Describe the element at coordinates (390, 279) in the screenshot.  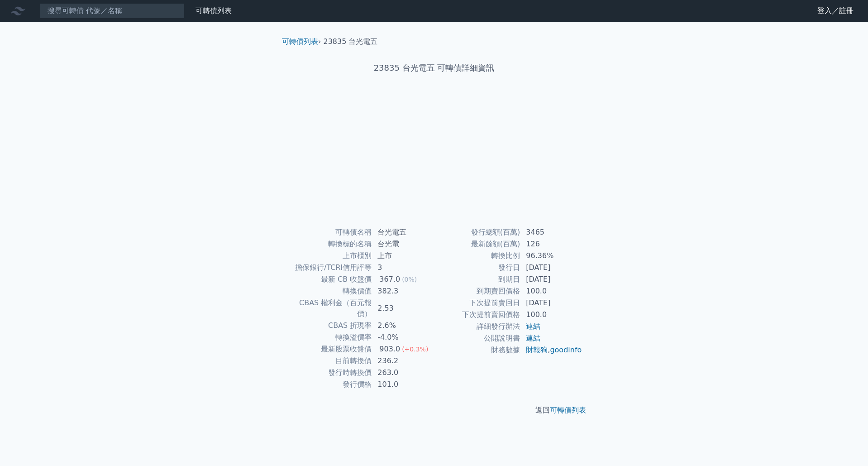
I see `div: 367.0` at that location.